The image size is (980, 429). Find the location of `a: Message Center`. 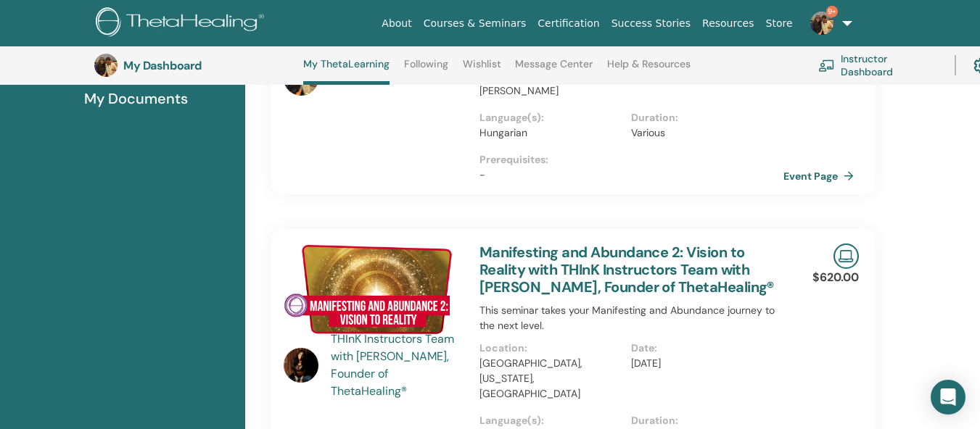

a: Message Center is located at coordinates (553, 70).